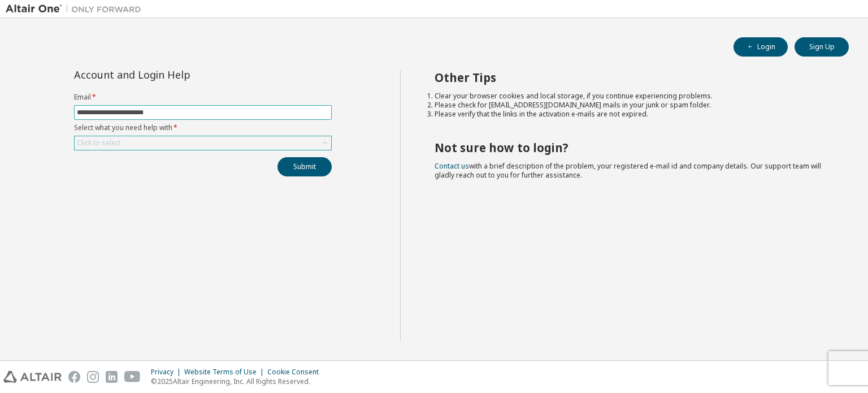 The width and height of the screenshot is (868, 393). Describe the element at coordinates (452, 166) in the screenshot. I see `a: Contact us` at that location.